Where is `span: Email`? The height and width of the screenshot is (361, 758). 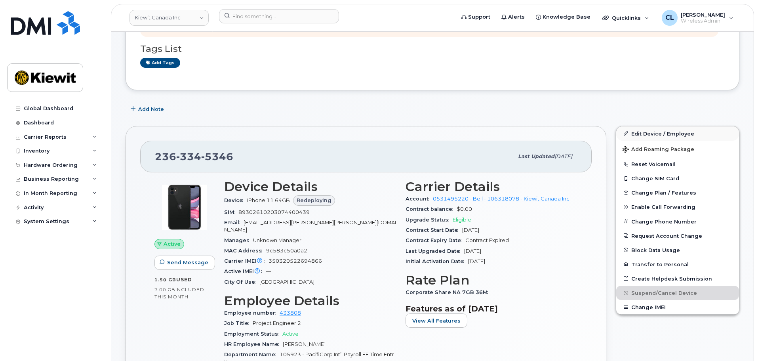 span: Email is located at coordinates (234, 222).